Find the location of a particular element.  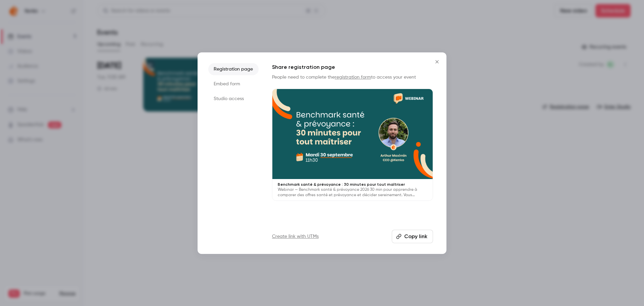

p: Webinar — Benchmark santé & prévoyance 2026 30 min pour apprendre à comparer des offres santé et ... is located at coordinates (352, 192).